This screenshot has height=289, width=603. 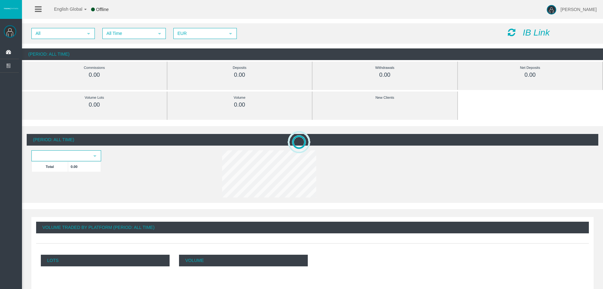 What do you see at coordinates (244, 260) in the screenshot?
I see `p: Volume` at bounding box center [244, 260].